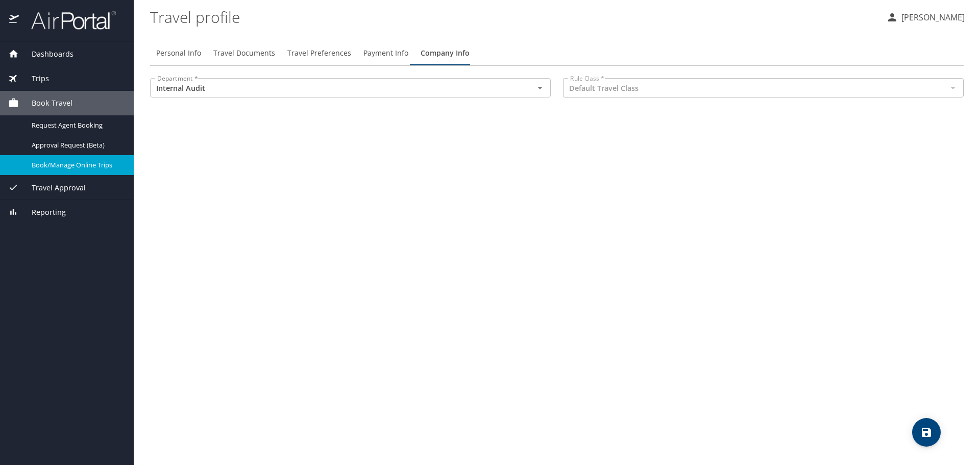 The image size is (980, 465). Describe the element at coordinates (244, 53) in the screenshot. I see `span: Travel Documents` at that location.